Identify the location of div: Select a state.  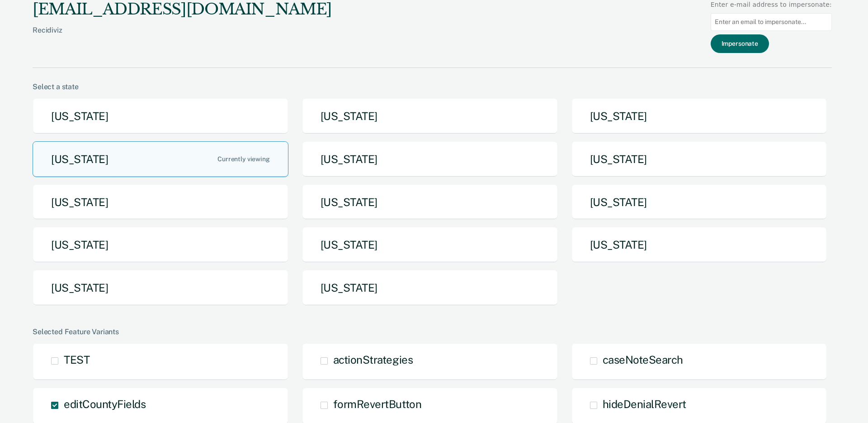
(433, 86).